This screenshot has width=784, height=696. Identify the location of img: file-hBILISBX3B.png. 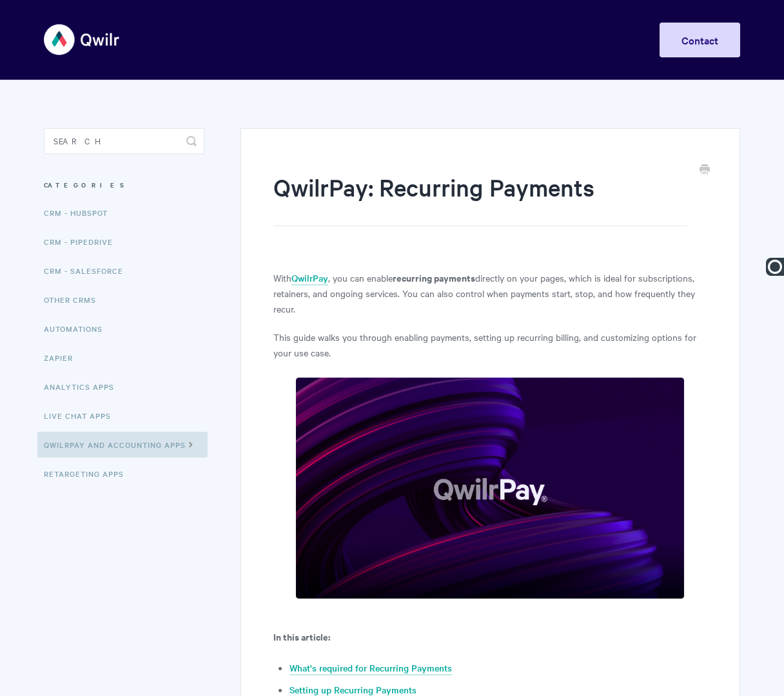
(490, 488).